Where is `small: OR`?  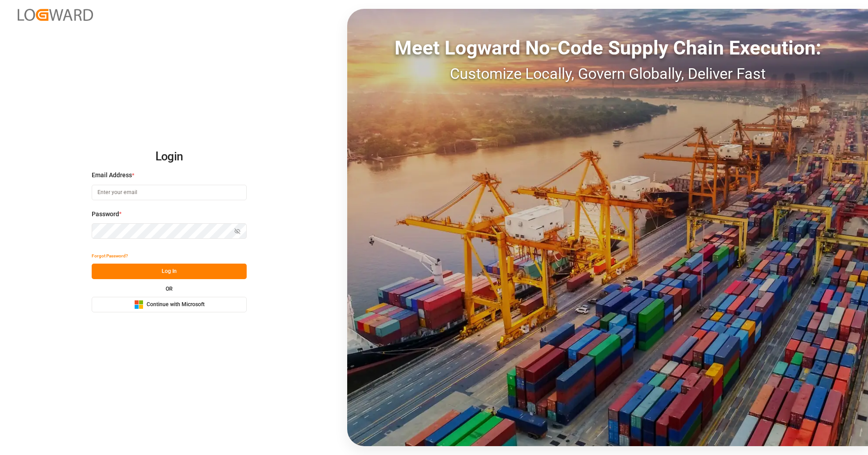 small: OR is located at coordinates (169, 289).